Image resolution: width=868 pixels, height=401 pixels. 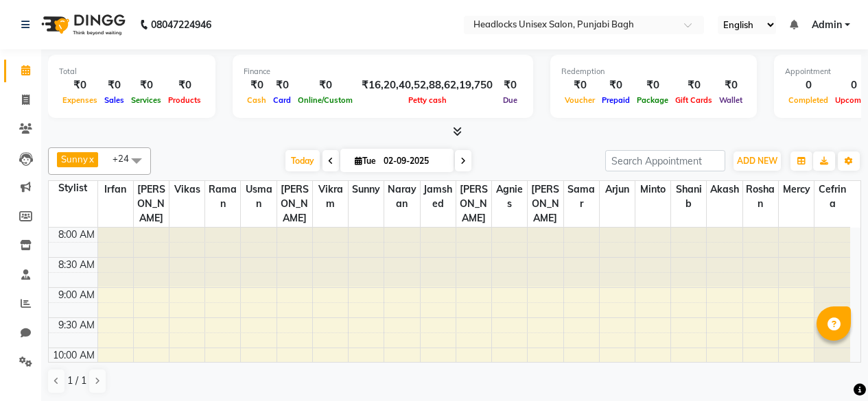 What do you see at coordinates (581, 197) in the screenshot?
I see `span: Samar` at bounding box center [581, 197].